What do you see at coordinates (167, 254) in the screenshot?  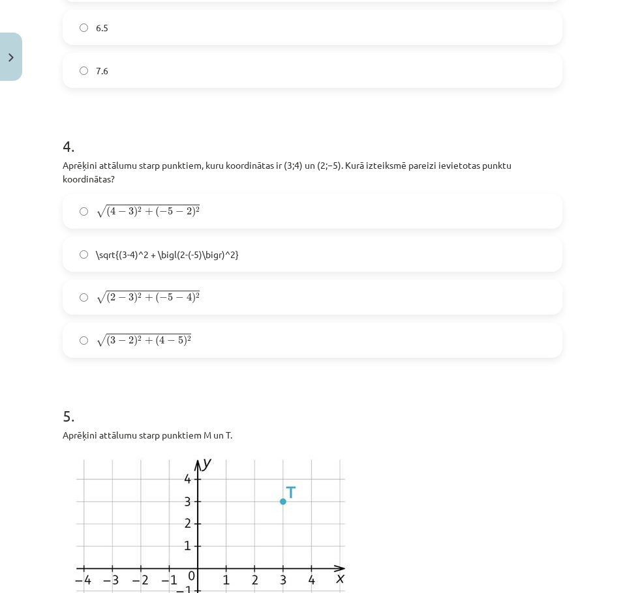 I see `span: \sqrt{(3-4)^2 + \bigl(2-(-5)\bigr)^2}` at bounding box center [167, 254].